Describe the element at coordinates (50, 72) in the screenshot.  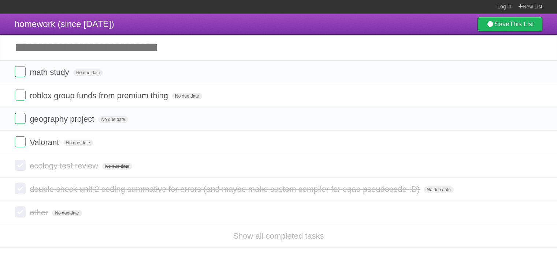
I see `span: math study` at that location.